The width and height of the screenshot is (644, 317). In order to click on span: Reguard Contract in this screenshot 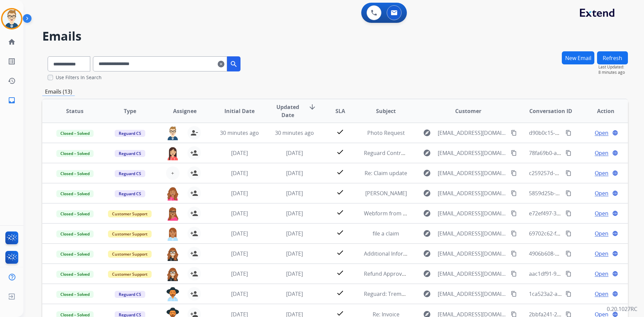, I will do `click(386, 153)`.